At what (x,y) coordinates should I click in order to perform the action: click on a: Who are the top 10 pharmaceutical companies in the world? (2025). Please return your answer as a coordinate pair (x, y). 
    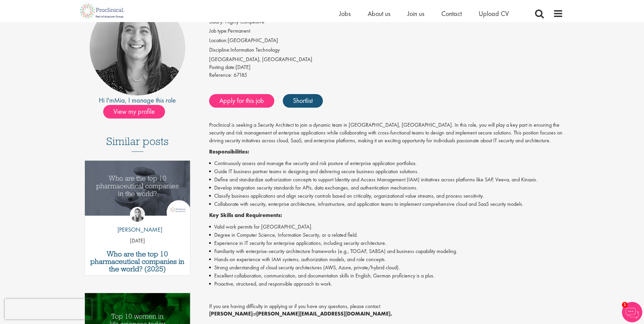
    Looking at the image, I should click on (138, 261).